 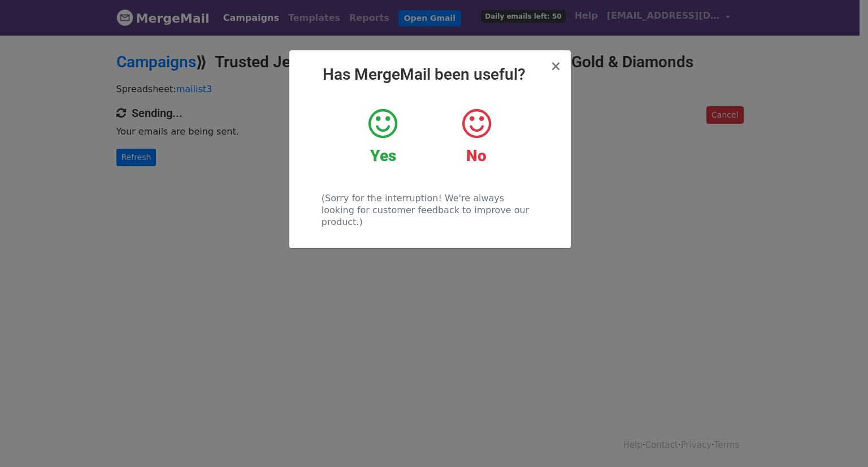 I want to click on p: (Sorry for the interruption! We're always looking for customer feedback to improve our product.), so click(x=430, y=210).